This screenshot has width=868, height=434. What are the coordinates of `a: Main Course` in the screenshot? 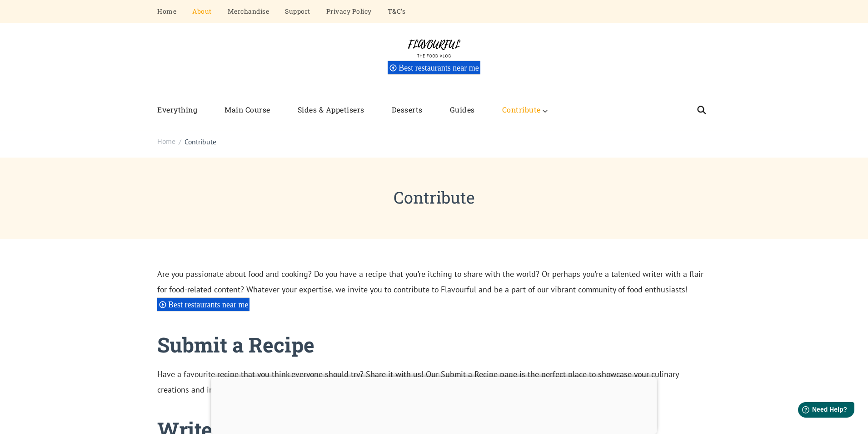 It's located at (247, 110).